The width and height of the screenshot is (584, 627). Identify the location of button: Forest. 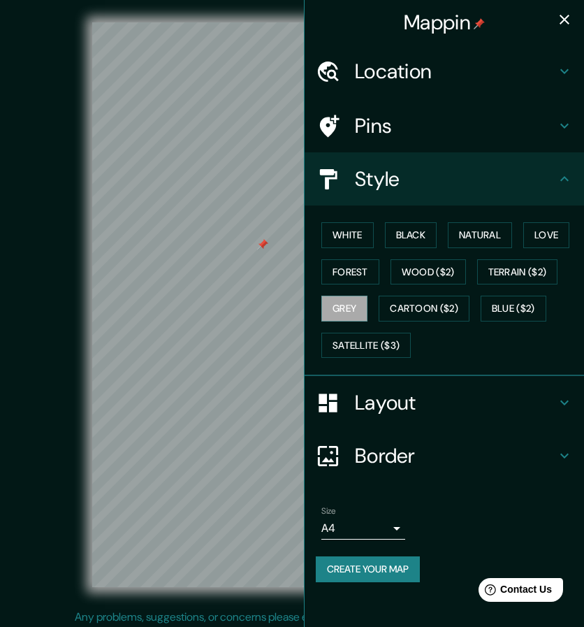
(350, 272).